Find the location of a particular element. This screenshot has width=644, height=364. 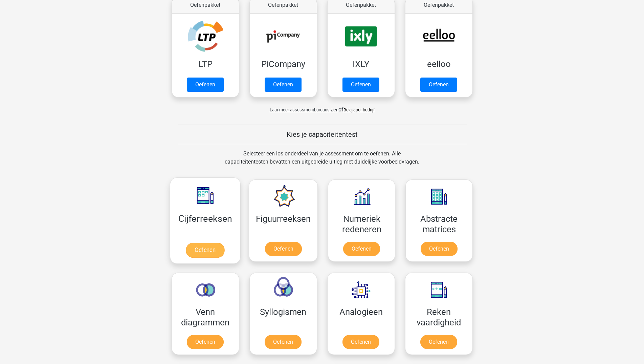

div: Selecteer een los onderdeel van je assessment om te oefenen. Alle capaciteitentesten bevatten een... is located at coordinates (322, 162).